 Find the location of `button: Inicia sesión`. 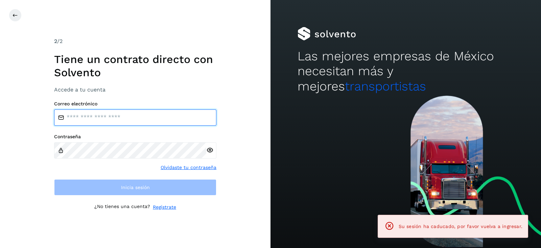

button: Inicia sesión is located at coordinates (135, 187).